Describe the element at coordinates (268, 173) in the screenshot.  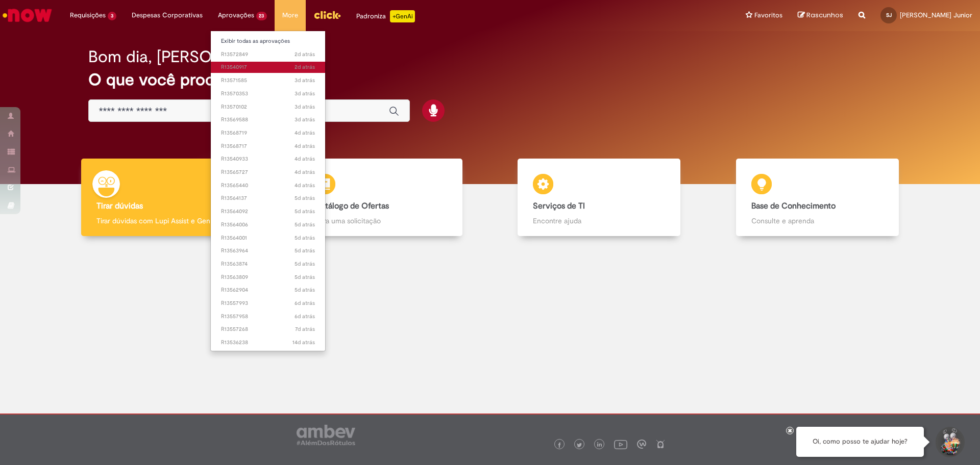
I see `a: Aberto R13565727 :` at that location.